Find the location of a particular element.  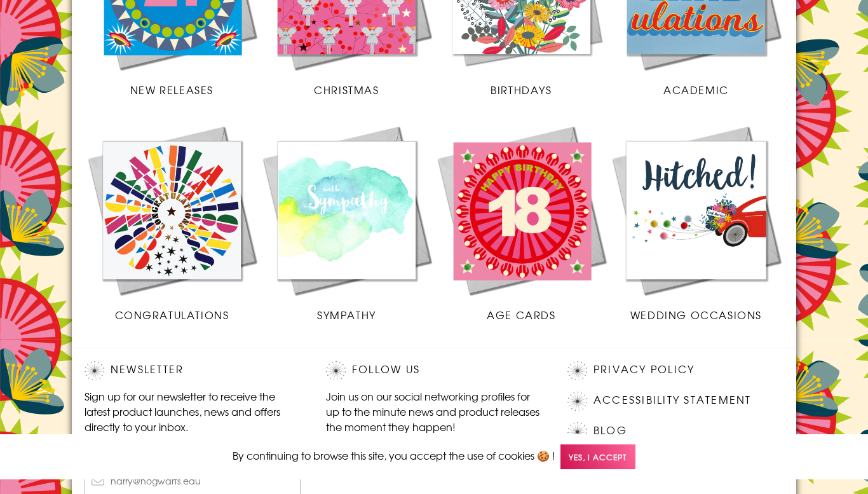

a: Privacy Policy is located at coordinates (644, 370).